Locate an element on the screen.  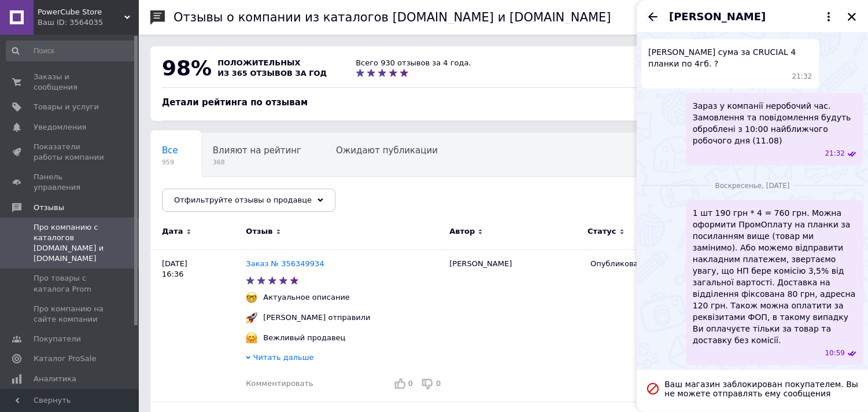
span: Статус is located at coordinates (602, 231).